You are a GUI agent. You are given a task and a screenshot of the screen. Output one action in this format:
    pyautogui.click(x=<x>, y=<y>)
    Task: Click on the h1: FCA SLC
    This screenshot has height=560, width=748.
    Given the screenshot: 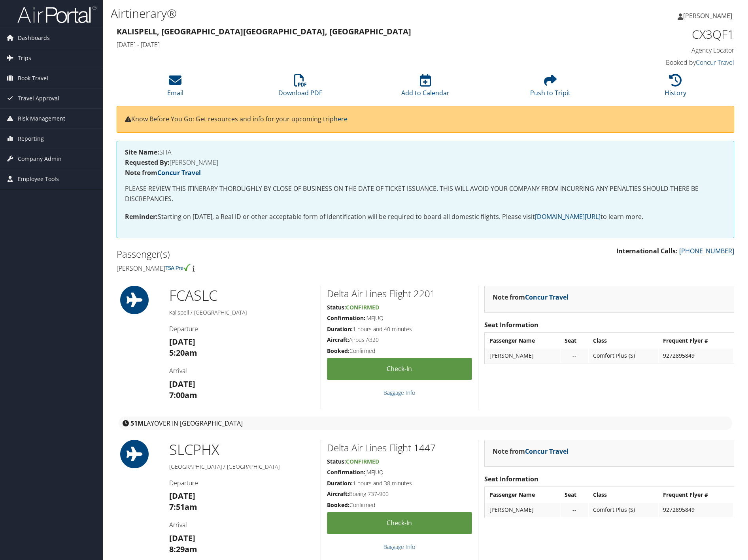 What is the action you would take?
    pyautogui.click(x=242, y=295)
    